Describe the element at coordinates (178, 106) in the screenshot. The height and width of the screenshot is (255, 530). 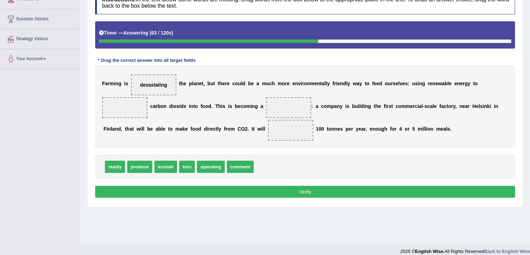
I see `b: x` at that location.